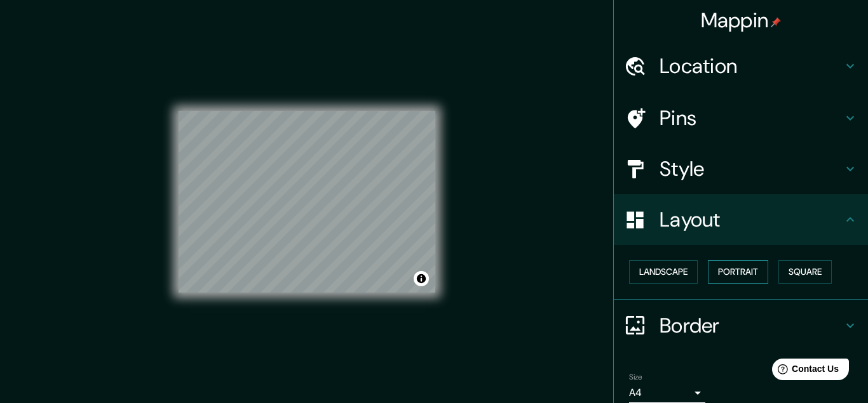  I want to click on img: pin-icon.png, so click(776, 22).